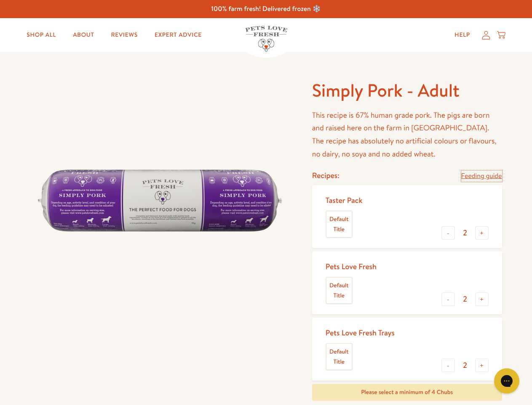 This screenshot has height=405, width=532. Describe the element at coordinates (462, 35) in the screenshot. I see `a: Help` at that location.